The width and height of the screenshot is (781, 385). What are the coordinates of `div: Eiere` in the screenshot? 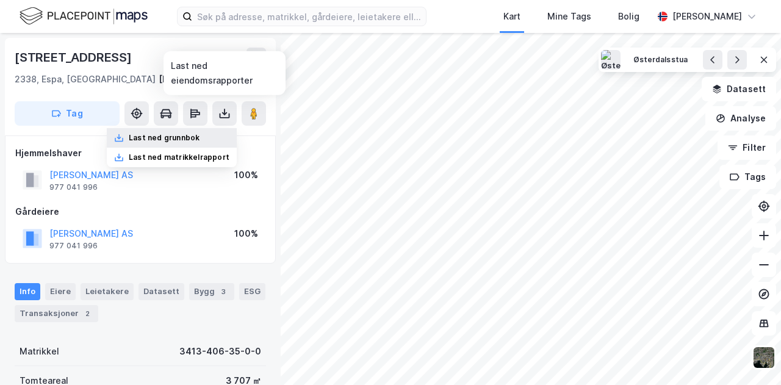 It's located at (60, 292).